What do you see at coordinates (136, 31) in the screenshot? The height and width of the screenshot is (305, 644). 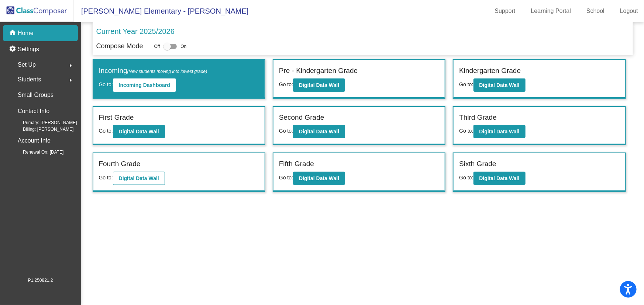 I see `p: Current Year 2025/2026` at bounding box center [136, 31].